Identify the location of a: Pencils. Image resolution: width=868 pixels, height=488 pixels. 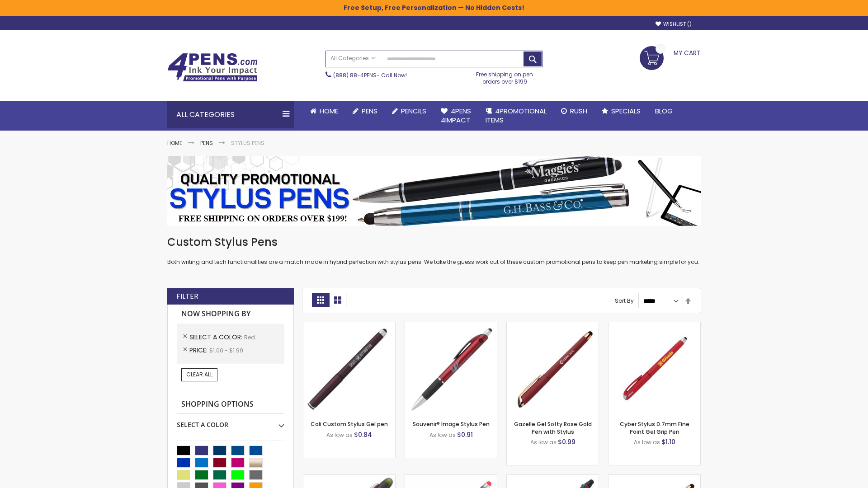
(410, 111).